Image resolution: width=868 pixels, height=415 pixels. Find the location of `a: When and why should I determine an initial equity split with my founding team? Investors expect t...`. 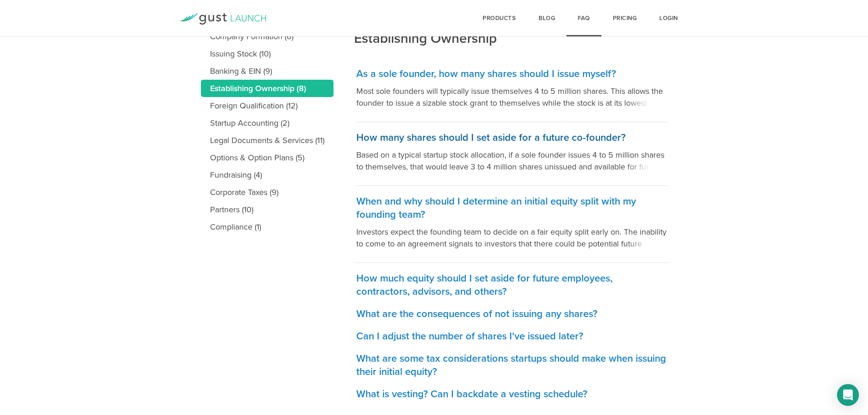

a: When and why should I determine an initial equity split with my founding team? Investors expect t... is located at coordinates (512, 224).